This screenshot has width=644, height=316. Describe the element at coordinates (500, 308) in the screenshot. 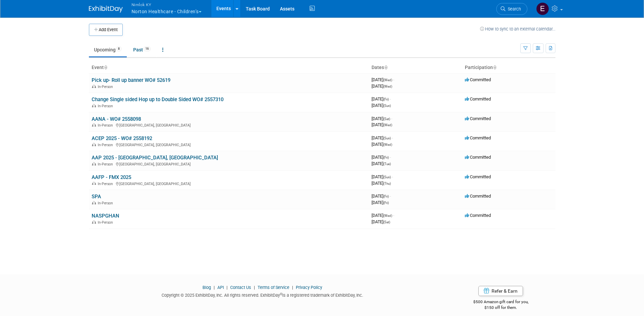

I see `div: $150 off for them.` at that location.